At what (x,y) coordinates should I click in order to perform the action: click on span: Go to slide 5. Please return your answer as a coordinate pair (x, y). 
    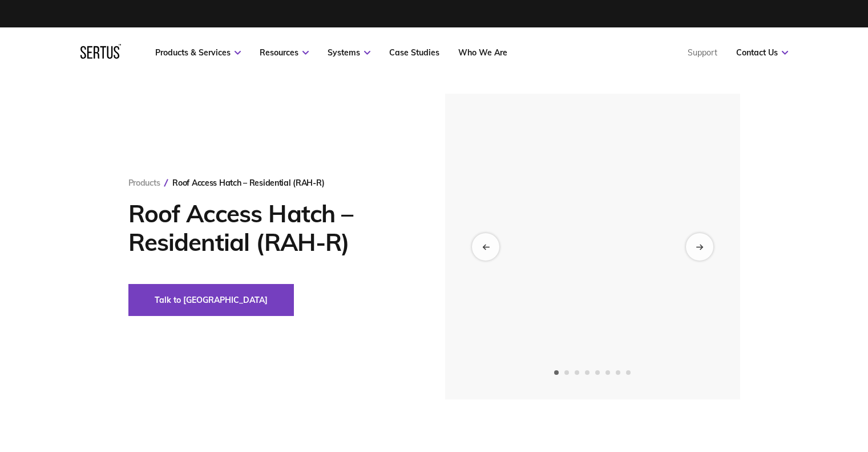
    Looking at the image, I should click on (598, 373).